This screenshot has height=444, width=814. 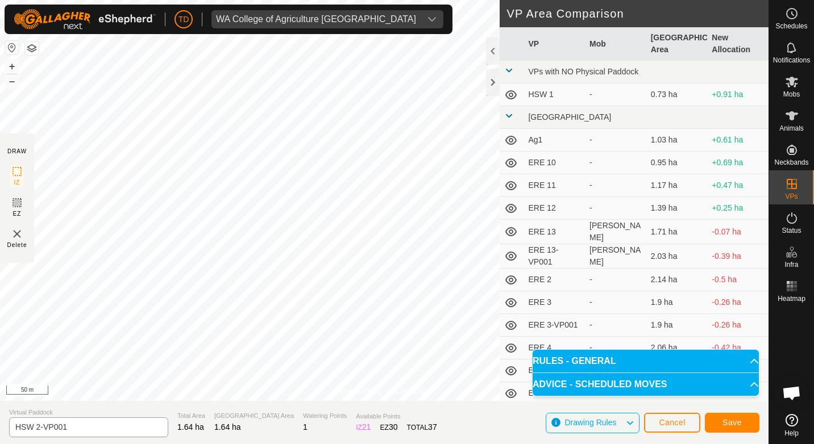 What do you see at coordinates (191, 416) in the screenshot?
I see `span: Total Area` at bounding box center [191, 416].